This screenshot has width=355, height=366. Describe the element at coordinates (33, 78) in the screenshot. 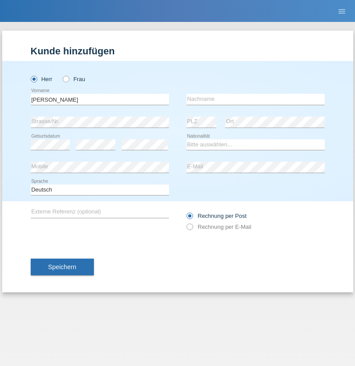

I see `input: Herr` at that location.